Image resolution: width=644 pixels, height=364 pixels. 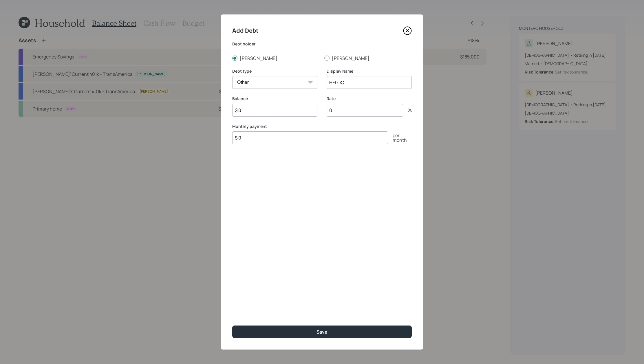 What do you see at coordinates (275, 99) in the screenshot?
I see `label: Balance` at bounding box center [275, 99].